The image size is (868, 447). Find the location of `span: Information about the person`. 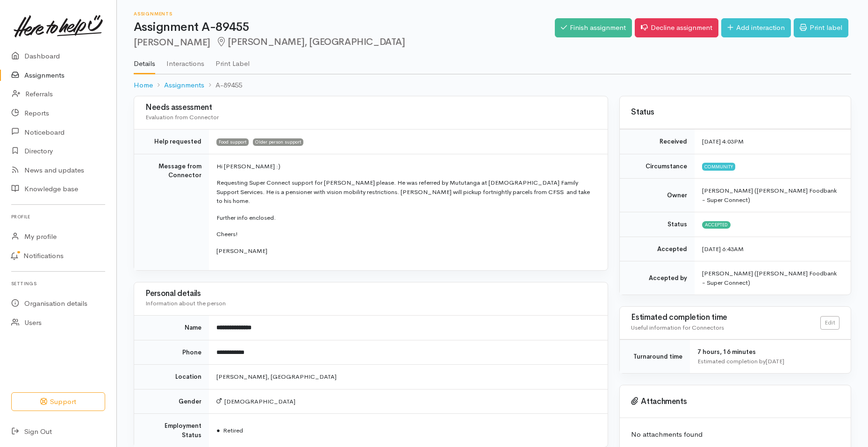

span: Information about the person is located at coordinates (186, 303).